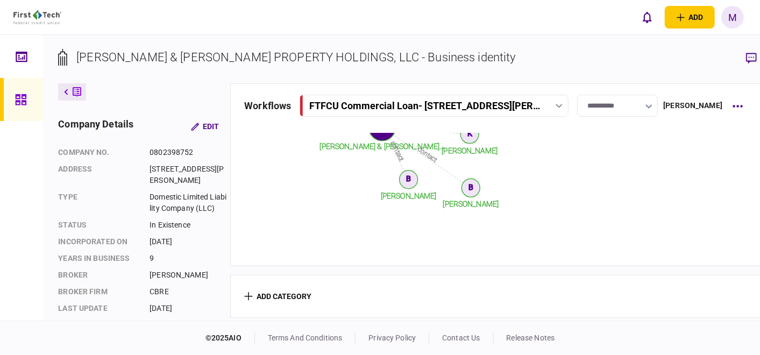 The width and height of the screenshot is (760, 355). I want to click on div: © 2025 AIO, so click(230, 338).